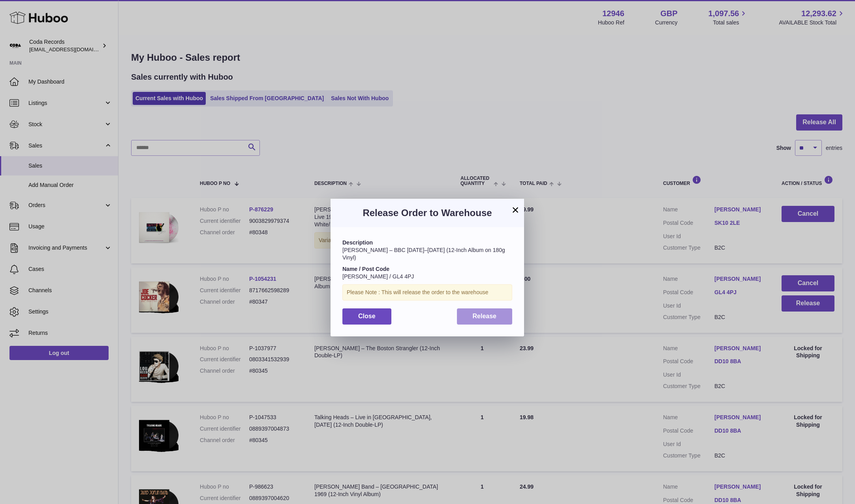 The image size is (855, 504). I want to click on strong: Name / Post Code, so click(366, 269).